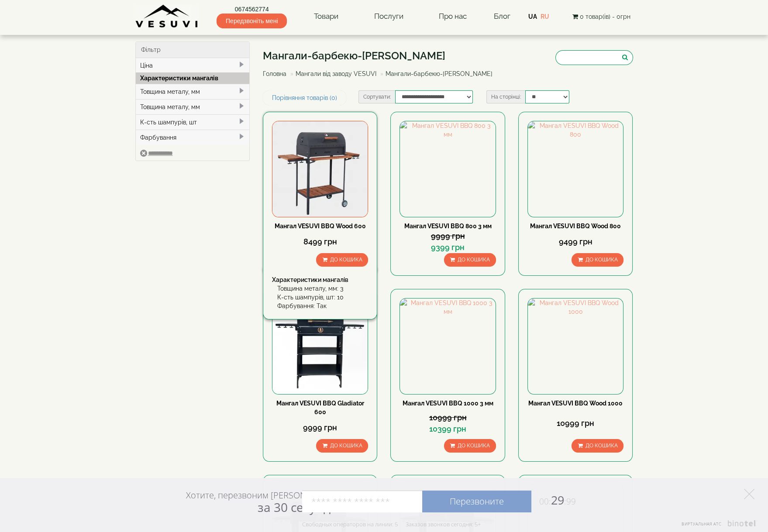  I want to click on a: Виртуальная АТС, so click(716, 526).